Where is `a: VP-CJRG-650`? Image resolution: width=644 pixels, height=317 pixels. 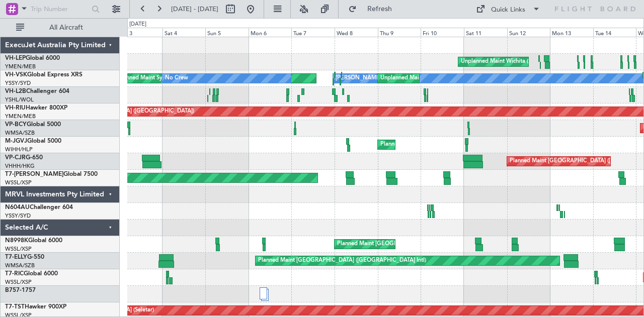
a: VP-CJRG-650 is located at coordinates (23, 158).